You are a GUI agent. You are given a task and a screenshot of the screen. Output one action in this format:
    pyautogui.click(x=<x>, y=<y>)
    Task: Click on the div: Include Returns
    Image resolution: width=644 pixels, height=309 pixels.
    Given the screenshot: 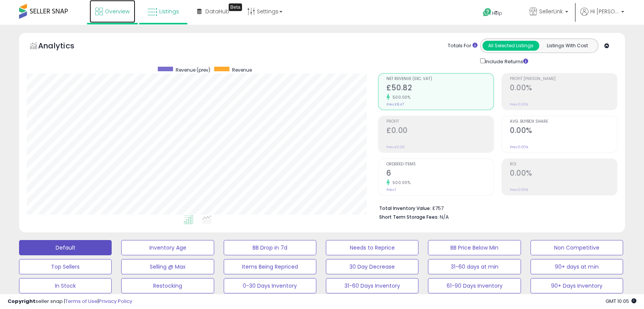 What is the action you would take?
    pyautogui.click(x=506, y=61)
    